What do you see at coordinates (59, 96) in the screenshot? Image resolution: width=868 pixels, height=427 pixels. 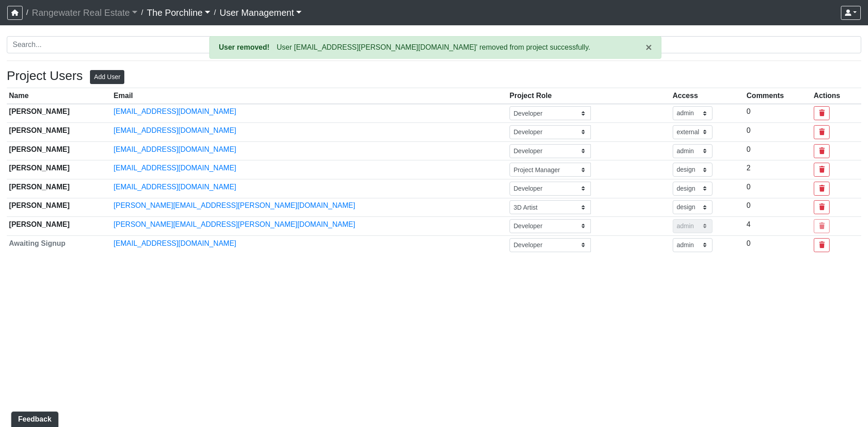 I see `th: Name` at bounding box center [59, 96].